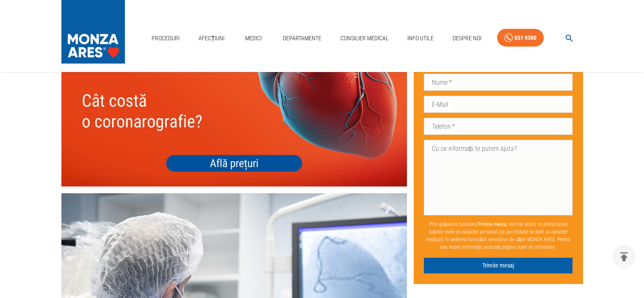 The width and height of the screenshot is (644, 298). What do you see at coordinates (302, 38) in the screenshot?
I see `a: Departamente` at bounding box center [302, 38].